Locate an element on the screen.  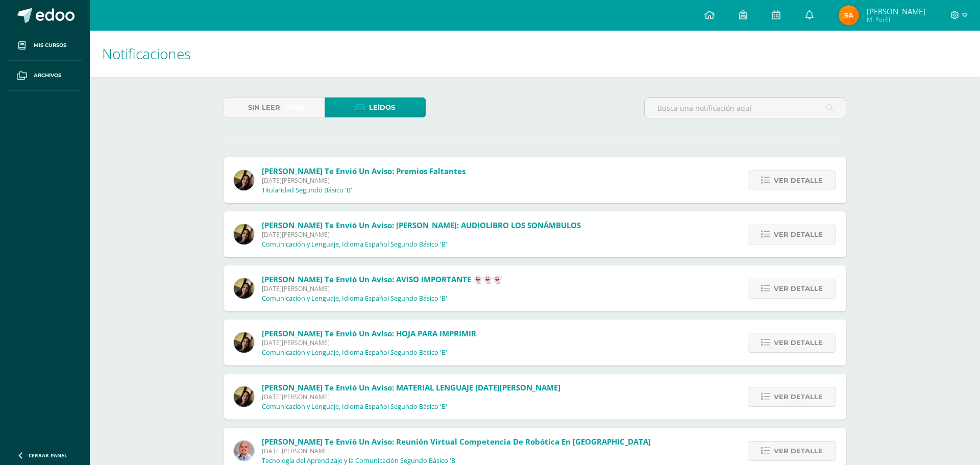
img: 0112aaf03e9069f40e81025676634ce4.png is located at coordinates (849, 15).